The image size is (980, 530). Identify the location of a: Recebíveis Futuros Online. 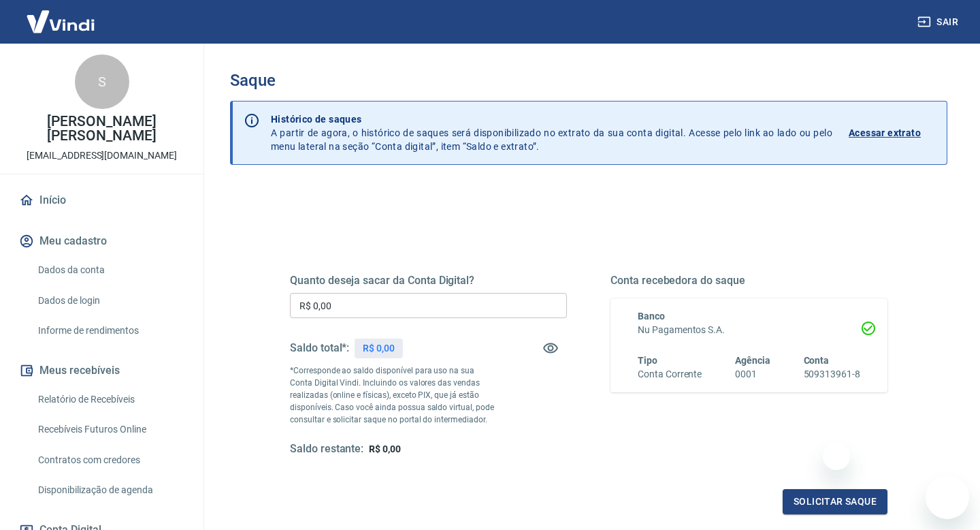
(110, 429).